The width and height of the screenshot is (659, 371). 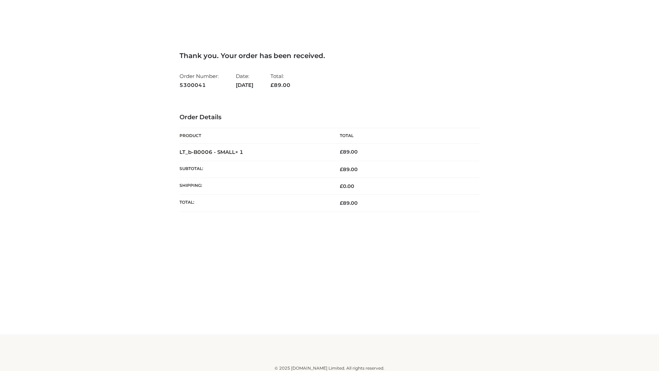 I want to click on th: Subtotal:, so click(x=254, y=169).